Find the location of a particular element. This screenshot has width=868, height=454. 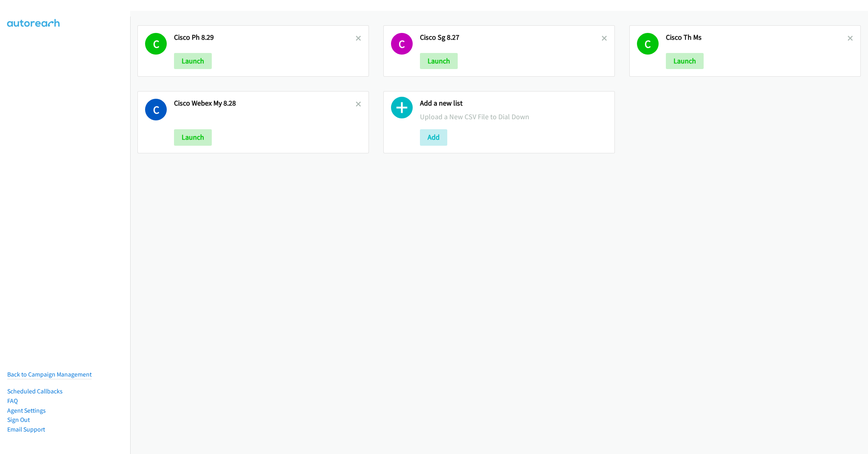

a: FAQ is located at coordinates (12, 401).